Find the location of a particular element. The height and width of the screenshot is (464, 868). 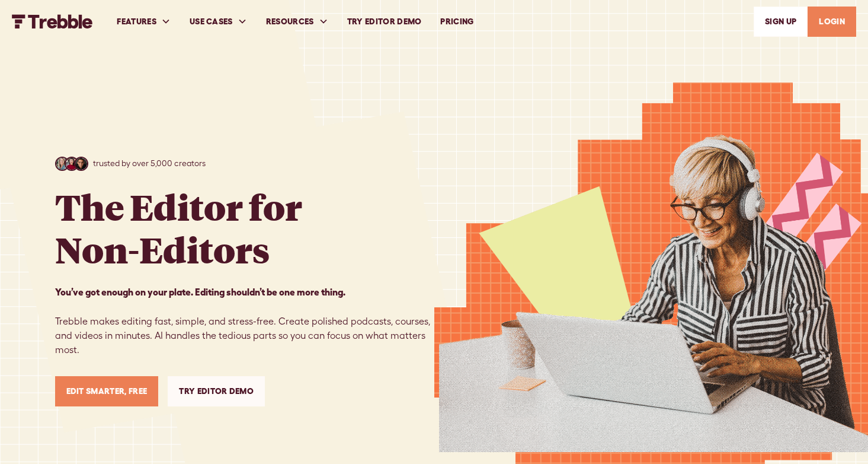

a: Edit Smarter, Free is located at coordinates (107, 391).